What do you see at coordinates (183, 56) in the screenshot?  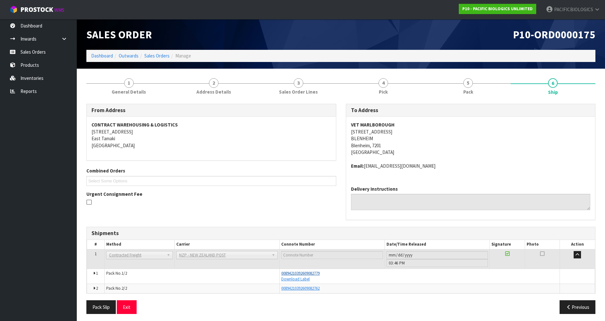 I see `span: Manage` at bounding box center [183, 56].